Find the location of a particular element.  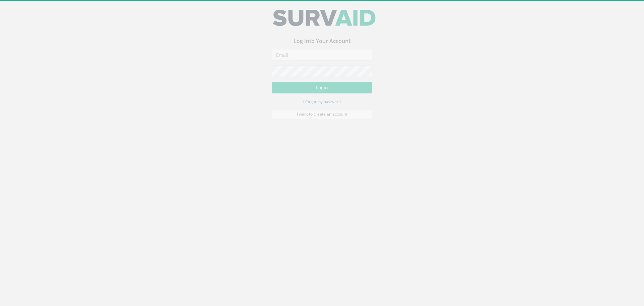

input: Email is located at coordinates (322, 59).